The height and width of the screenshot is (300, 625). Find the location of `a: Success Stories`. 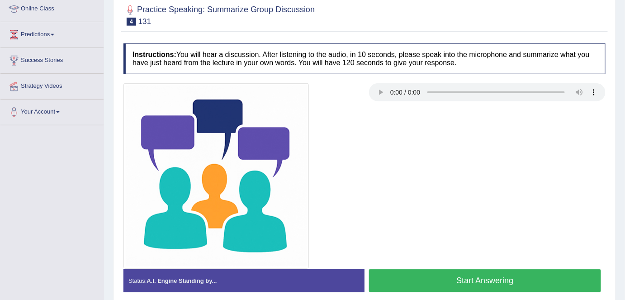

a: Success Stories is located at coordinates (52, 59).